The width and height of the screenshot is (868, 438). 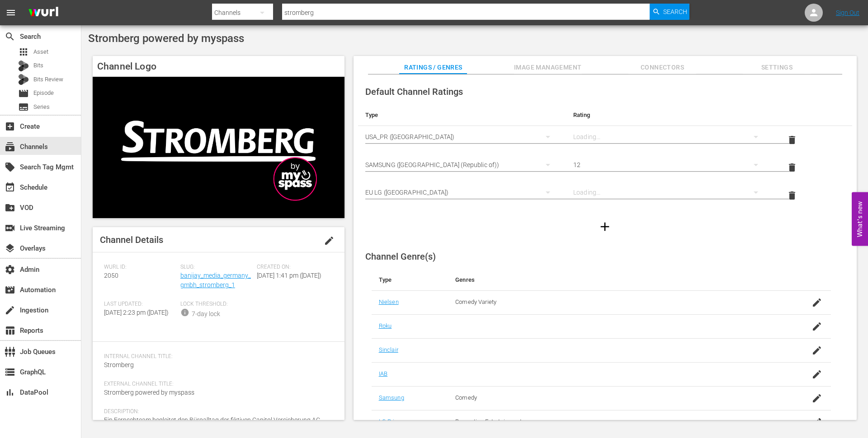 What do you see at coordinates (670, 165) in the screenshot?
I see `div: 12` at bounding box center [670, 165].